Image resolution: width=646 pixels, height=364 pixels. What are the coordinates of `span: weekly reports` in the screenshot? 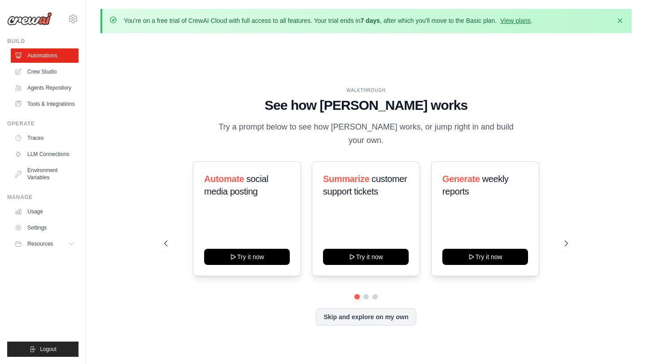 It's located at (475, 185).